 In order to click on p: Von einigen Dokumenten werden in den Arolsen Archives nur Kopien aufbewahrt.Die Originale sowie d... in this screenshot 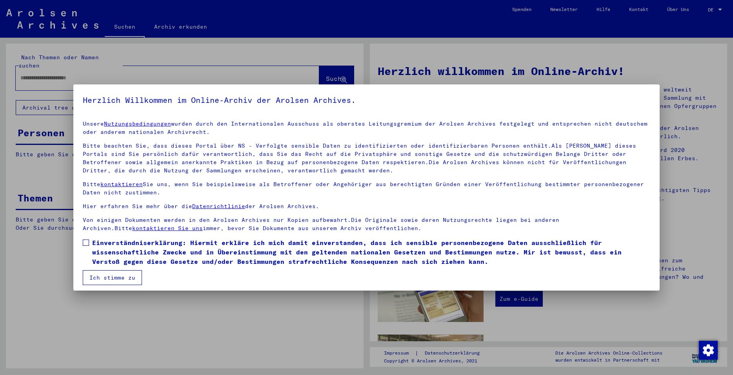, I will do `click(366, 224)`.